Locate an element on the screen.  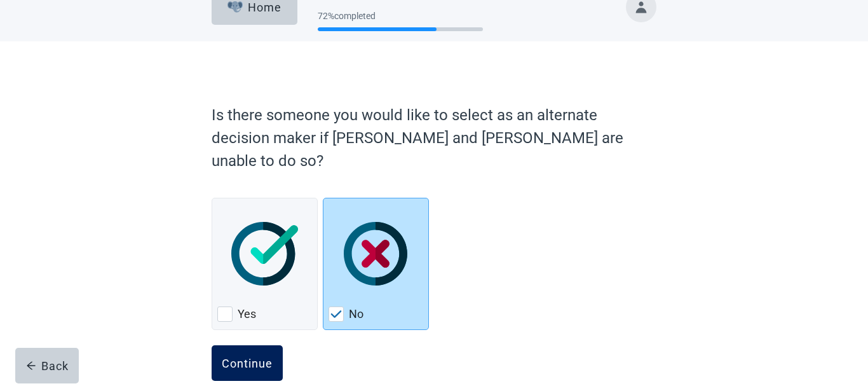
div: Back is located at coordinates (47, 366).